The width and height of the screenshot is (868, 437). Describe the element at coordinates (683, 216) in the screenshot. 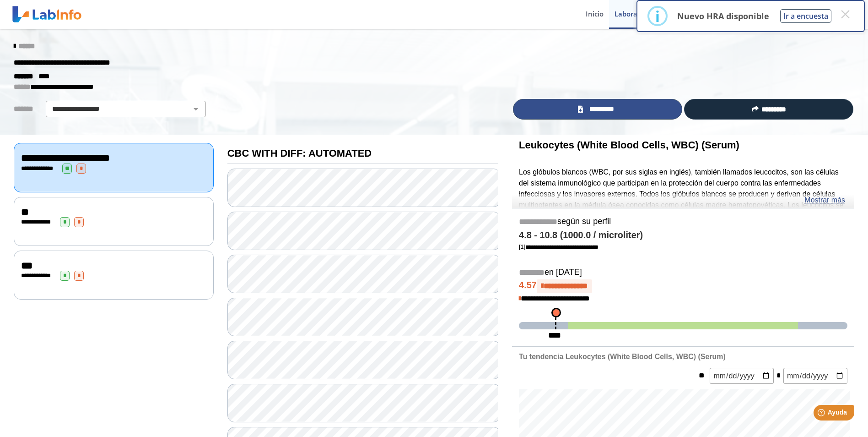

I see `p: Los glóbulos blancos (WBC, por sus siglas en inglés), también llamados leucocitos, son las célula...` at that location.